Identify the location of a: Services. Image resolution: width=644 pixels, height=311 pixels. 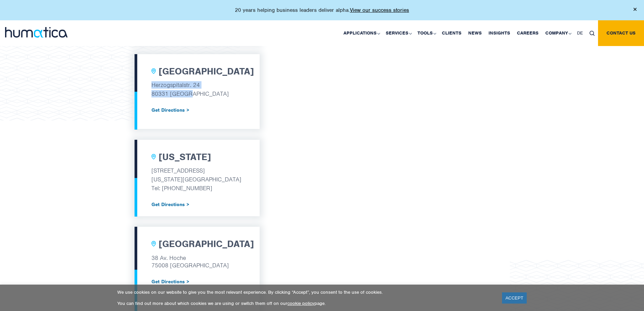
(398, 33).